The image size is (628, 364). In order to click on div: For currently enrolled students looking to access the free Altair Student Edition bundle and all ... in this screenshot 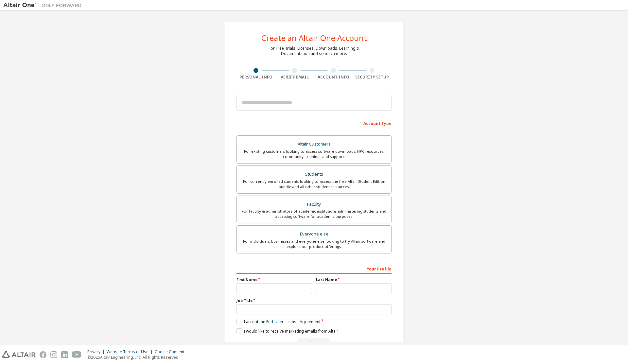, I will do `click(314, 184)`.